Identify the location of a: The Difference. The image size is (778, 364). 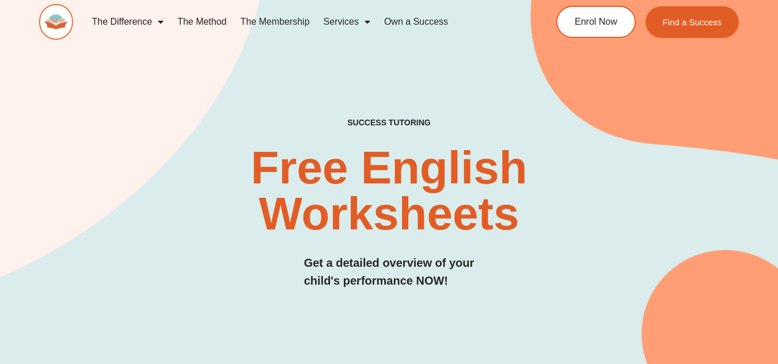
(127, 22).